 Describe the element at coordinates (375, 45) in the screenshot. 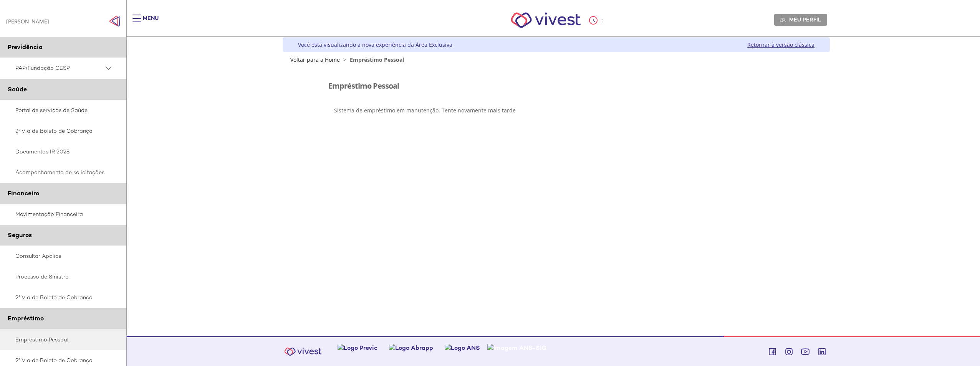

I see `div: Você está visualizando a nova experiência da Área Exclusiva` at that location.